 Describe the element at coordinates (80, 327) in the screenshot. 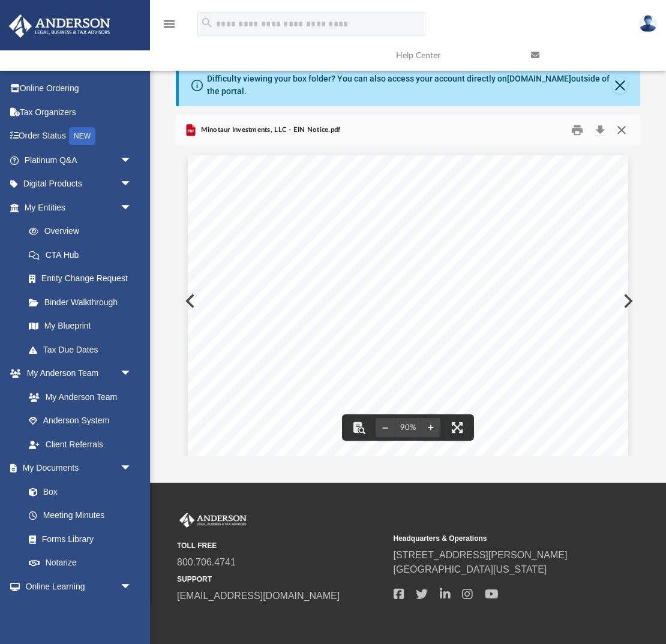

I see `a: My Blueprint` at that location.